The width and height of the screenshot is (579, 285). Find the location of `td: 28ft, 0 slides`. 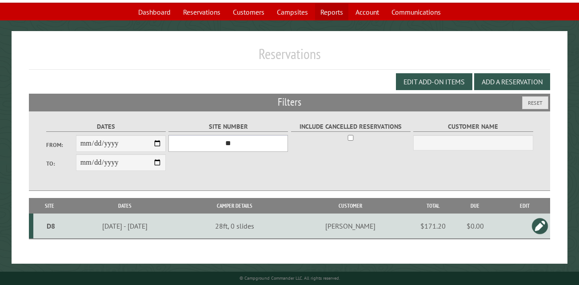

td: 28ft, 0 slides is located at coordinates (235, 226).